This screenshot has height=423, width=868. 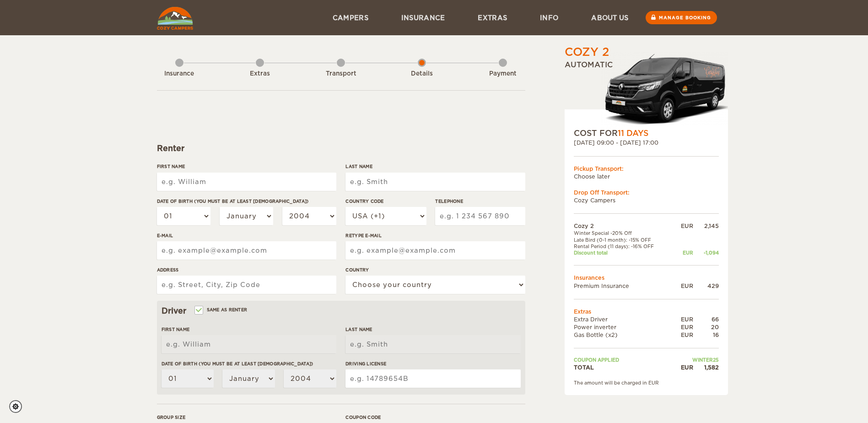 What do you see at coordinates (646, 176) in the screenshot?
I see `td: Choose later` at bounding box center [646, 176].